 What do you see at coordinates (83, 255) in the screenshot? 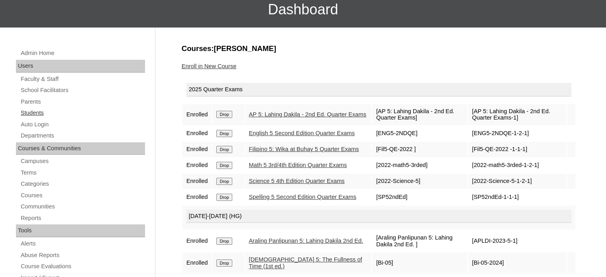
I see `a: Abuse Reports` at bounding box center [83, 255].